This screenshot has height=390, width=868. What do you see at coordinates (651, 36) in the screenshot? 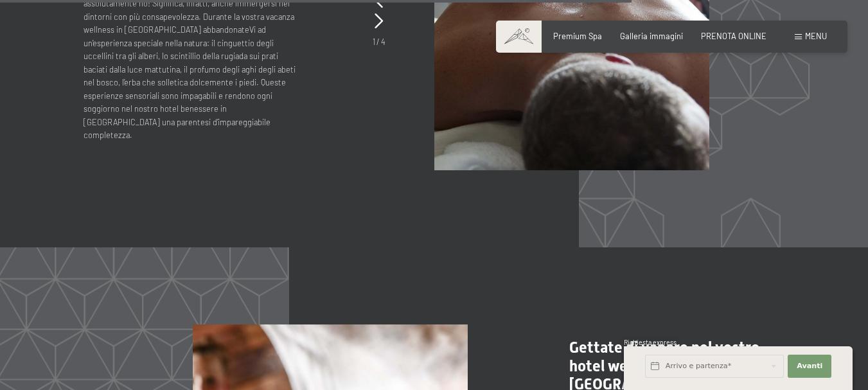
I see `a: Galleria immagini` at bounding box center [651, 36].